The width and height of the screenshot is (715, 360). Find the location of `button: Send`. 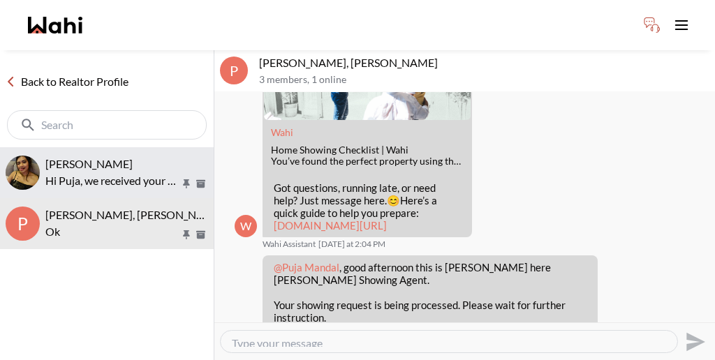

button: Send is located at coordinates (693, 341).